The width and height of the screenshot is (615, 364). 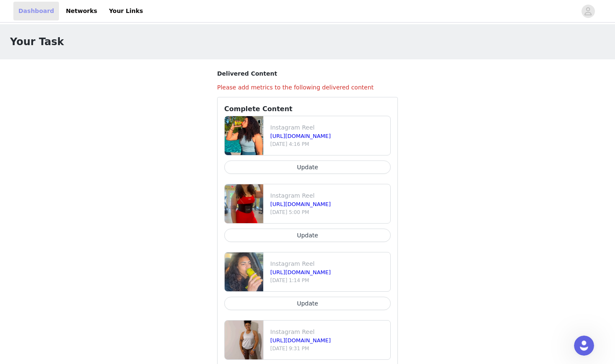 I want to click on div: avatar, so click(x=588, y=12).